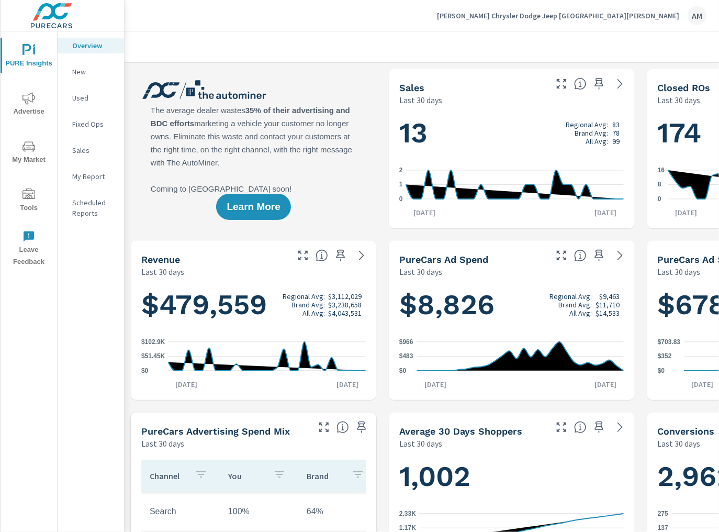 The image size is (719, 532). I want to click on div: Fixed Ops, so click(91, 124).